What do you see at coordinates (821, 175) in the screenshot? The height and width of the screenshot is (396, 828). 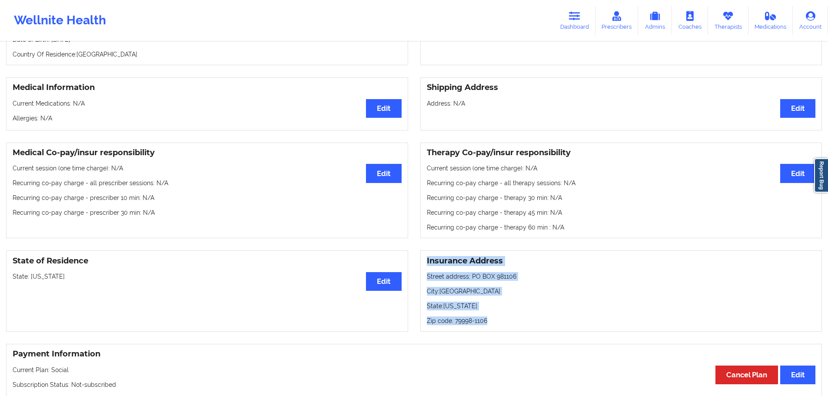 I see `a: Report Bug` at bounding box center [821, 175].